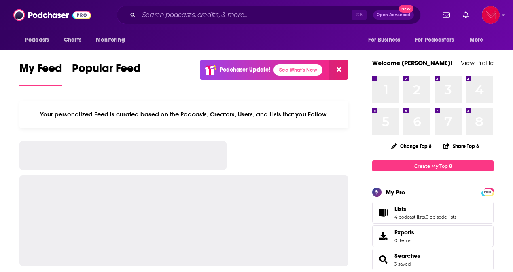  What do you see at coordinates (110, 40) in the screenshot?
I see `span: Monitoring` at bounding box center [110, 40].